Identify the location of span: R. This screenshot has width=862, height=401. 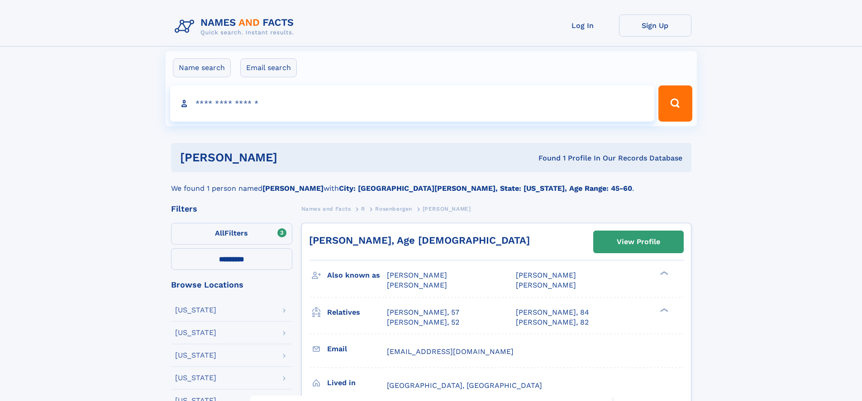
(363, 209).